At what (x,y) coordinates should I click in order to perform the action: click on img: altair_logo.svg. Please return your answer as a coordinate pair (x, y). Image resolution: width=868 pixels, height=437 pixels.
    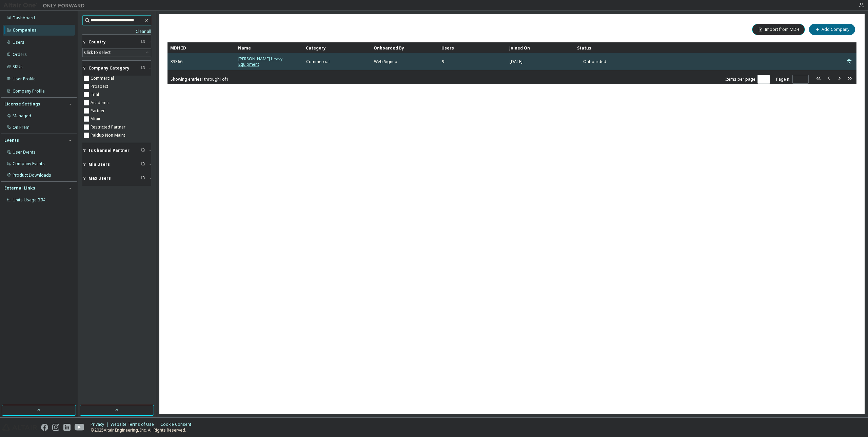
    Looking at the image, I should click on (20, 427).